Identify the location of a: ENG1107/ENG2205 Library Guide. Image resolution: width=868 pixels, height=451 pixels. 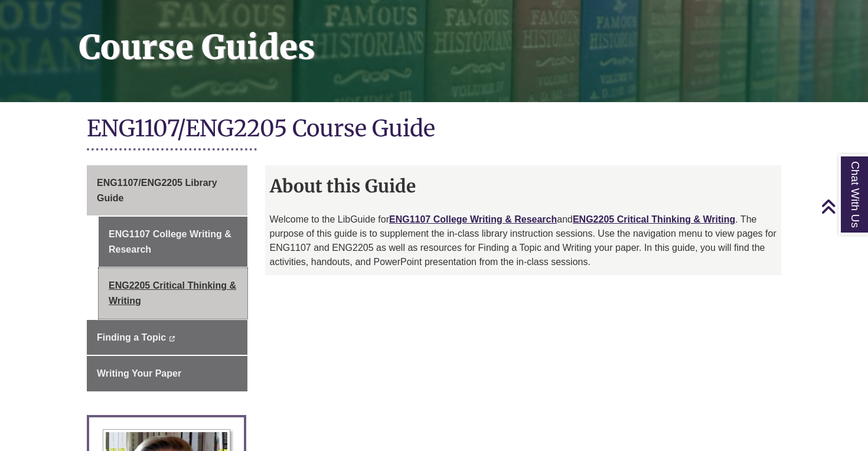
(167, 190).